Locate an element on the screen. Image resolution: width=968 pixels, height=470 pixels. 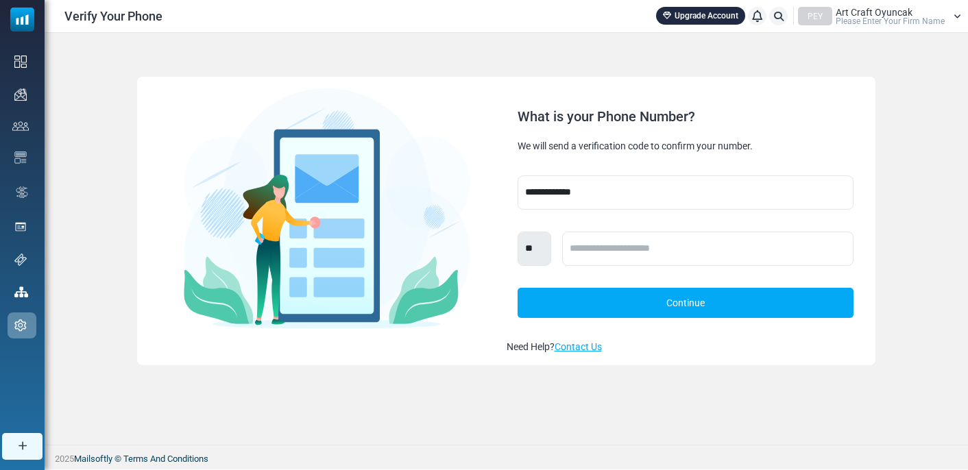
a: Terms And Conditions is located at coordinates (166, 458).